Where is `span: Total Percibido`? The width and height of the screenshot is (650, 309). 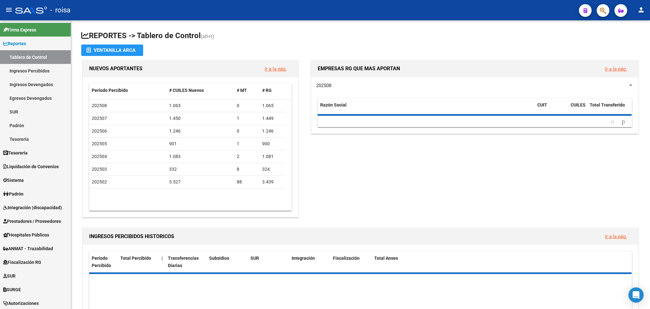 span: Total Percibido is located at coordinates (136, 258).